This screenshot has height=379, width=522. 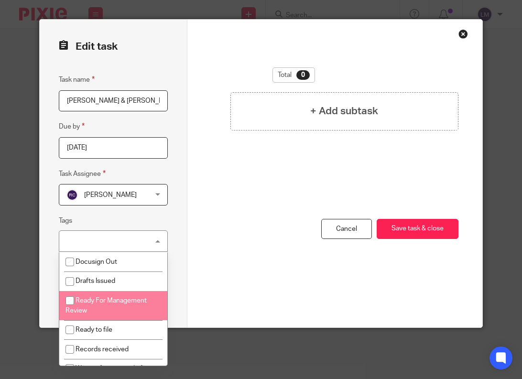 I want to click on div: Total, so click(x=294, y=75).